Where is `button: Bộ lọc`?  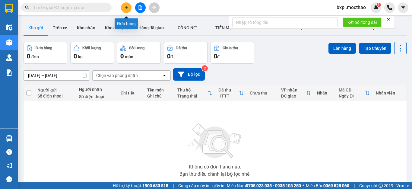 button: Bộ lọc is located at coordinates (189, 74).